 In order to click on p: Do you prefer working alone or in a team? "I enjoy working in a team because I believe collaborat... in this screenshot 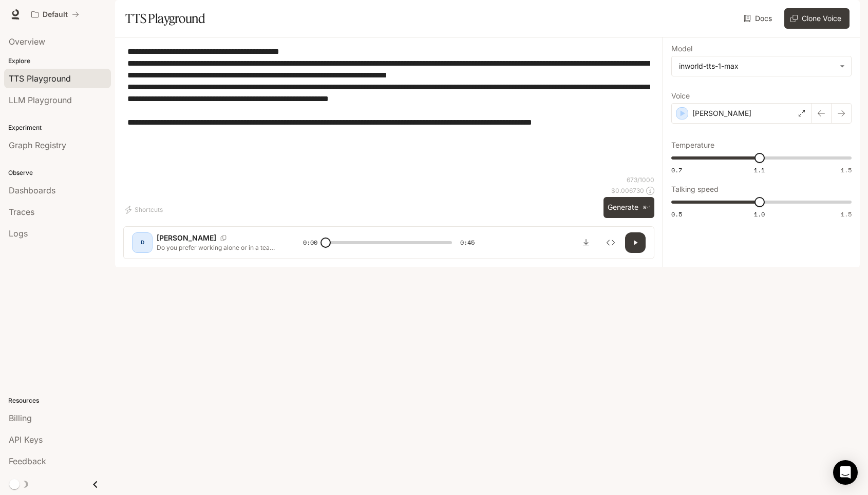, I will do `click(217, 247)`.